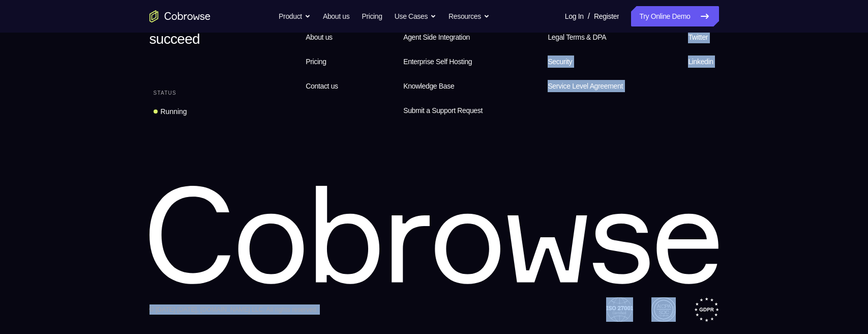 The width and height of the screenshot is (868, 334). What do you see at coordinates (180, 17) in the screenshot?
I see `a: Go to the home page` at bounding box center [180, 17].